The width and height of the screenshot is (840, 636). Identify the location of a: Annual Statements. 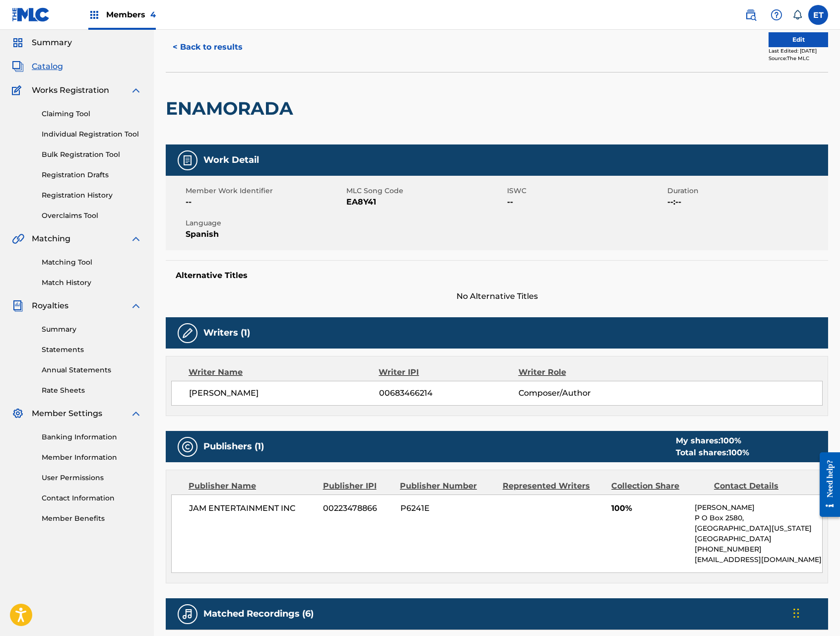
(91, 370).